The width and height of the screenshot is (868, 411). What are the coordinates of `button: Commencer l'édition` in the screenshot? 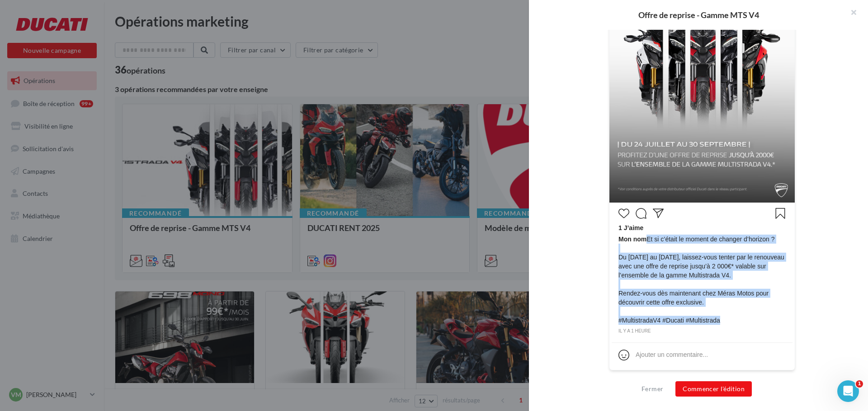 It's located at (713, 389).